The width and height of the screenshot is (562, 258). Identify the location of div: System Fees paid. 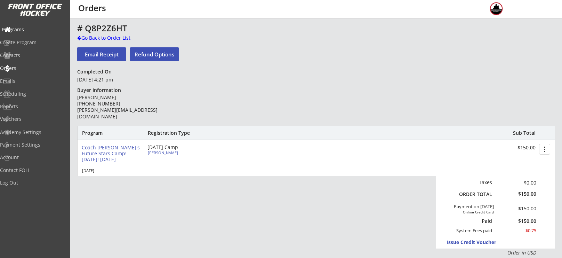
(471, 230).